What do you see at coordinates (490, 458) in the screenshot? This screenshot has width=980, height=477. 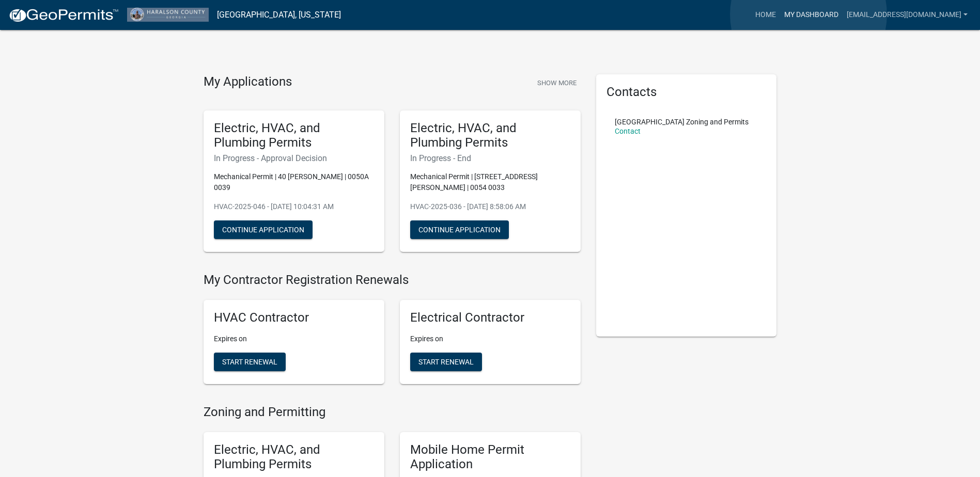 I see `h5: Mobile Home Permit Application` at bounding box center [490, 458].